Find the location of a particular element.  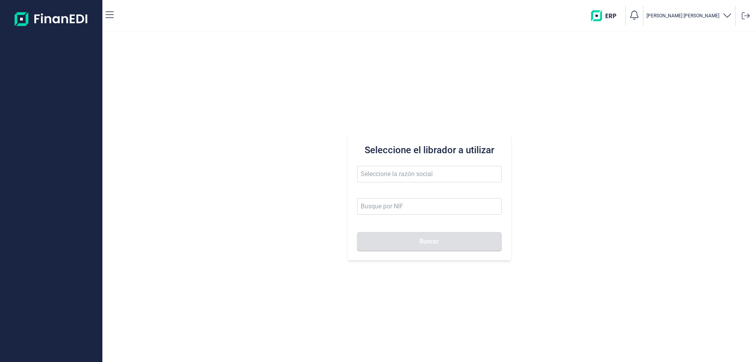

input: Busque por NIF is located at coordinates (429, 206).